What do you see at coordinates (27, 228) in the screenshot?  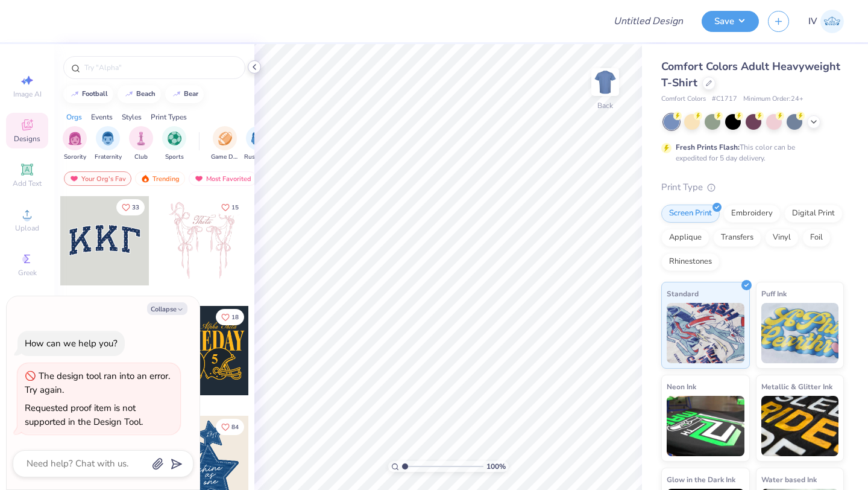 I see `span: Upload` at bounding box center [27, 228].